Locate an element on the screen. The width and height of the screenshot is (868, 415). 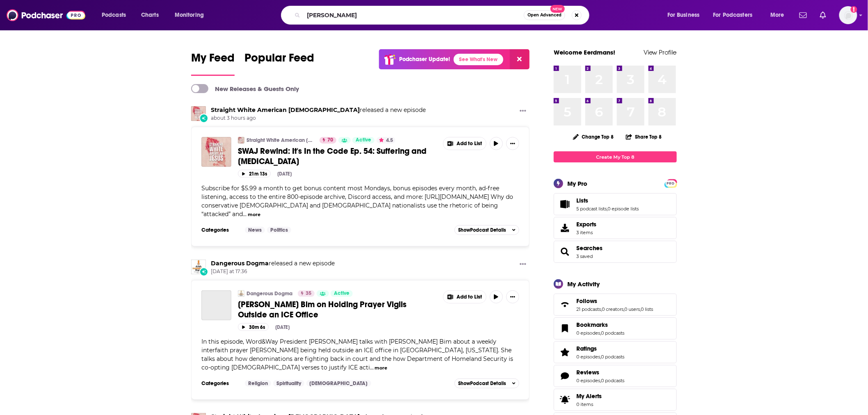
span: Show Podcast Details is located at coordinates (482, 383).